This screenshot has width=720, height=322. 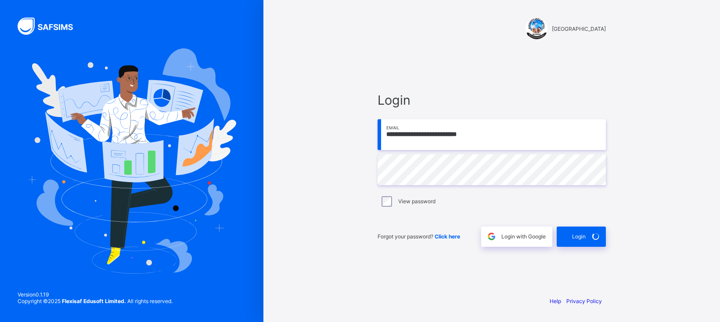 I want to click on img: Hero Image, so click(x=132, y=161).